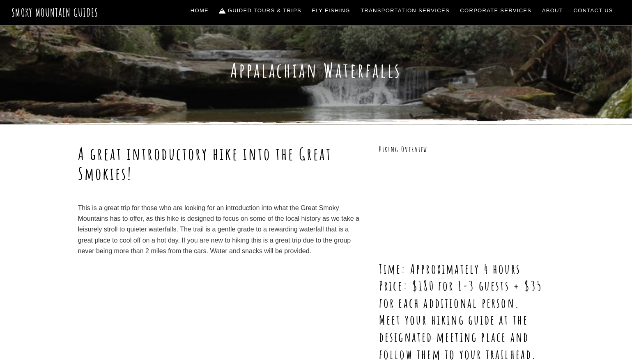 The image size is (632, 364). Describe the element at coordinates (466, 150) in the screenshot. I see `h3: Hiking Overview` at that location.